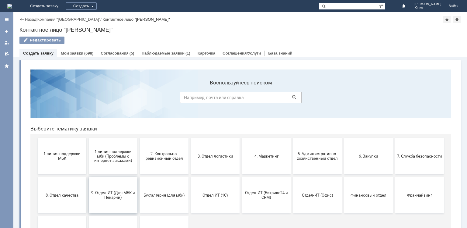 This screenshot has height=228, width=467. I want to click on input: Например, почта или справка, so click(215, 33).